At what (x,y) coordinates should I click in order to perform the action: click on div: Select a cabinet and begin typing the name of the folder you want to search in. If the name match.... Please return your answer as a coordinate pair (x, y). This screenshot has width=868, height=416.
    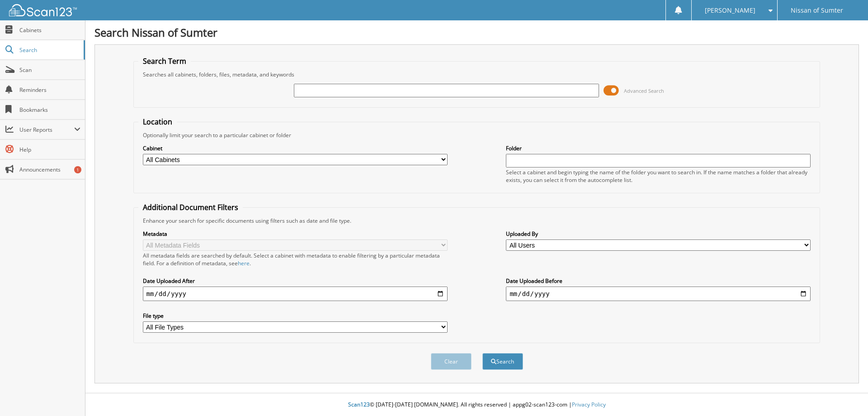
    Looking at the image, I should click on (658, 176).